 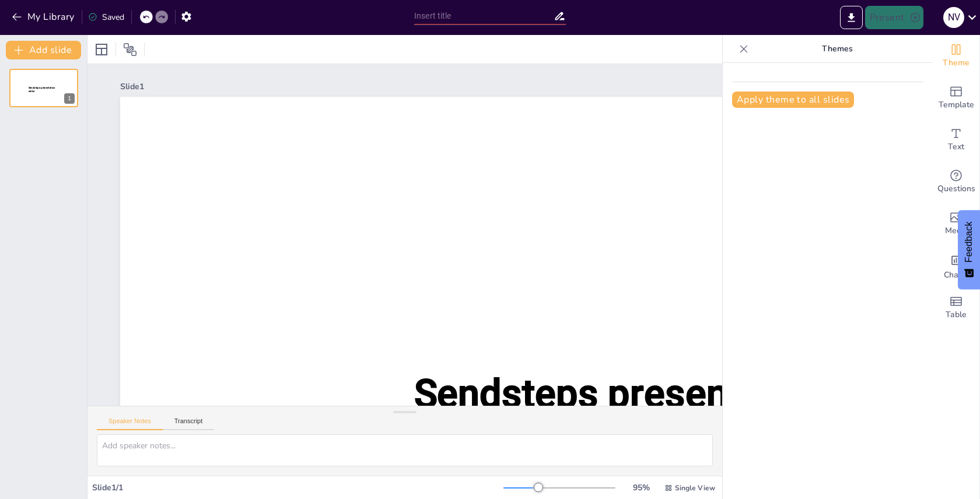 What do you see at coordinates (956, 105) in the screenshot?
I see `span: Template` at bounding box center [956, 105].